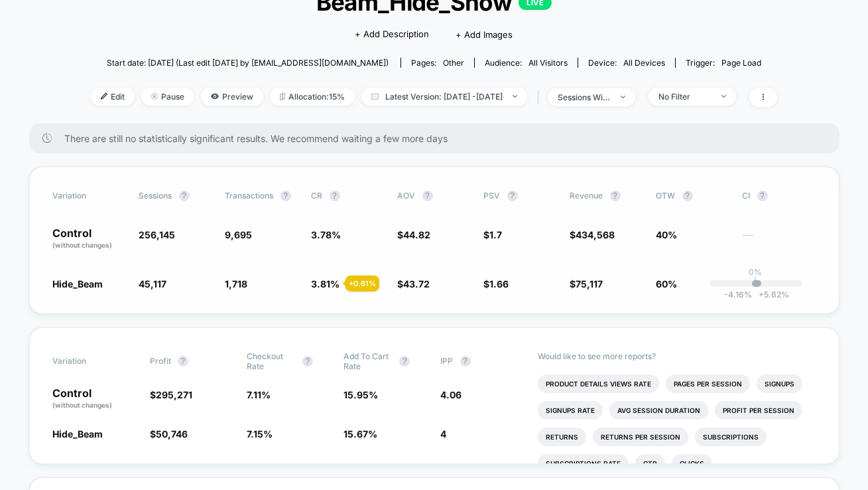 The width and height of the screenshot is (868, 490). Describe the element at coordinates (596, 234) in the screenshot. I see `span: 434,568` at that location.